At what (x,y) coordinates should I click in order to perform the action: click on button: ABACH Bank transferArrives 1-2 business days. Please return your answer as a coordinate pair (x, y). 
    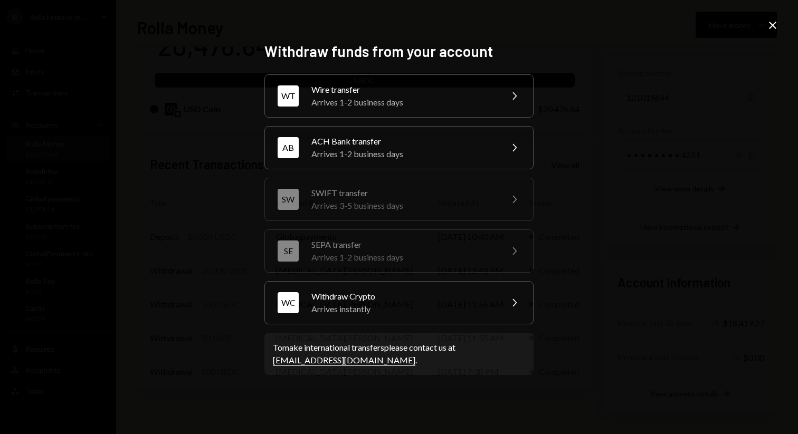
    Looking at the image, I should click on (399, 148).